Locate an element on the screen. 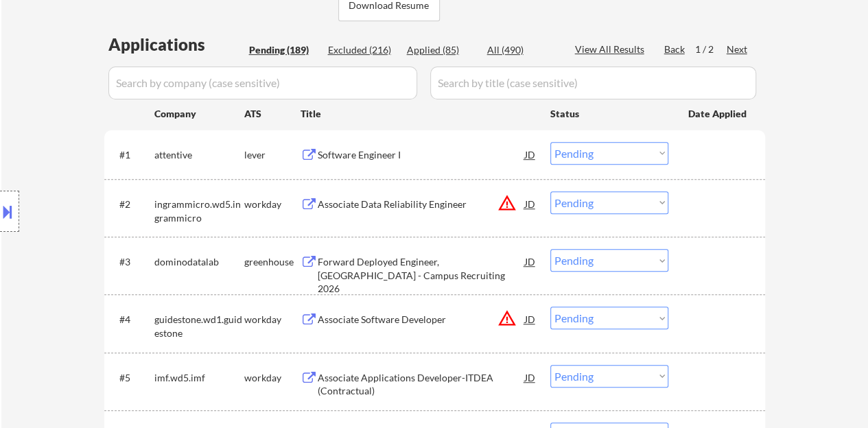 The image size is (868, 428). div: Associate Data Reliability Engineer is located at coordinates (422, 204).